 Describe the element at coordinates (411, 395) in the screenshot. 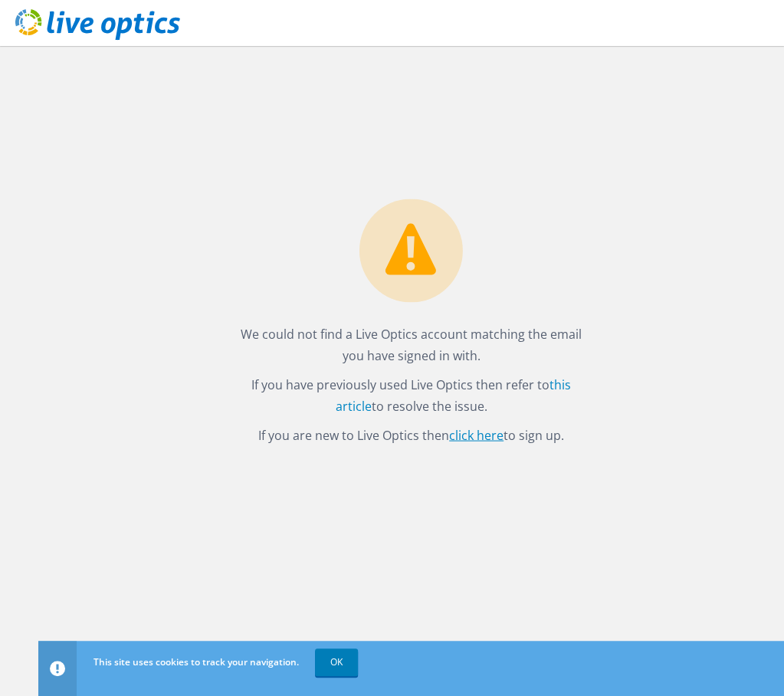

I see `p: If you have previously used Live Optics then refer to to resolve the issue.` at that location.